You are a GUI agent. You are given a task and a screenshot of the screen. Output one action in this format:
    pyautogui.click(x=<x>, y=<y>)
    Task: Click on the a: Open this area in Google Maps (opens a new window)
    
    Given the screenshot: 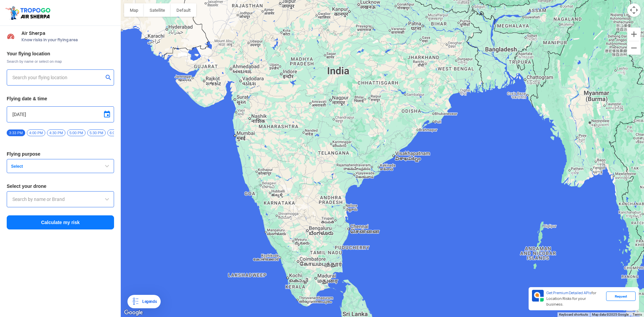 What is the action you would take?
    pyautogui.click(x=134, y=313)
    